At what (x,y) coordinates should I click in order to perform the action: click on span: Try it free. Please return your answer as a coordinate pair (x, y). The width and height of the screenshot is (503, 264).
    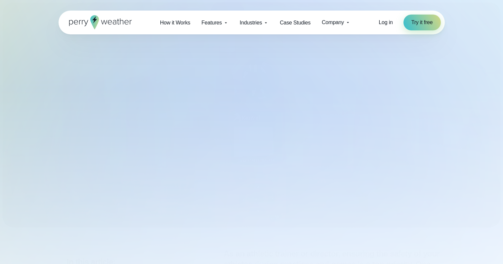
    Looking at the image, I should click on (422, 22).